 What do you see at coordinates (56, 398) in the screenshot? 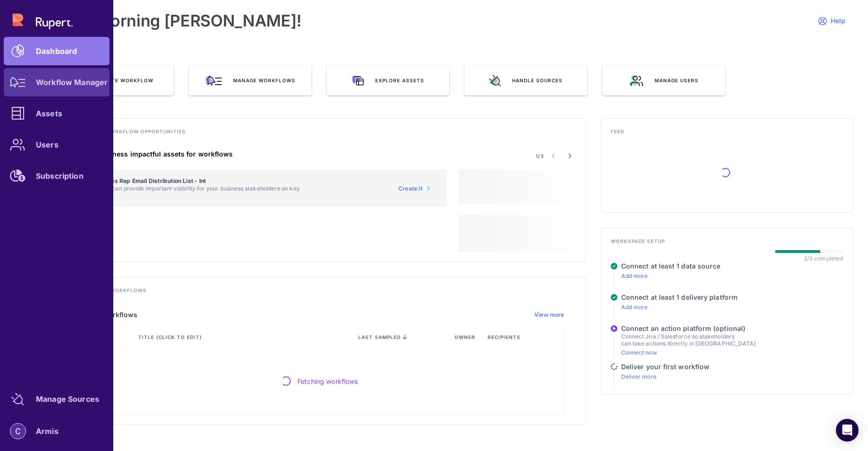
I see `a: Manage Sources` at bounding box center [56, 398].